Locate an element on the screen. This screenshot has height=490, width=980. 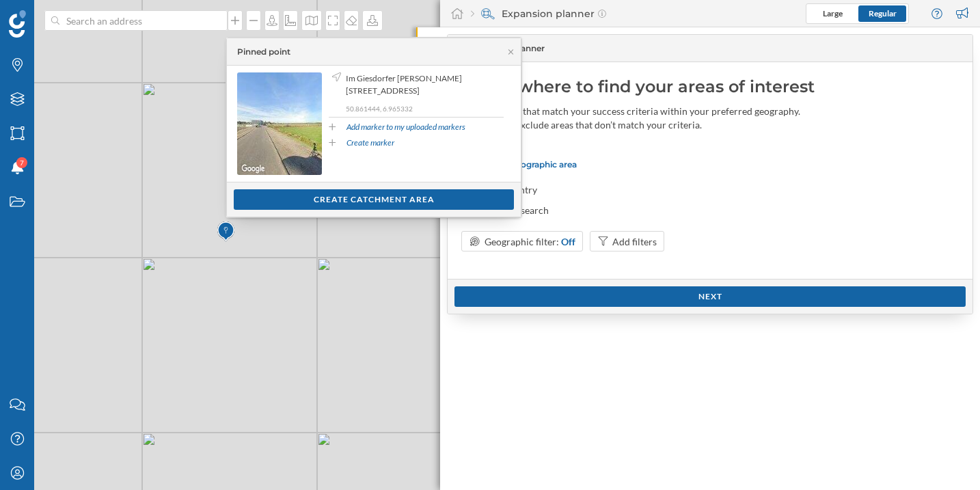
span: Geographic filter: is located at coordinates (521, 241).